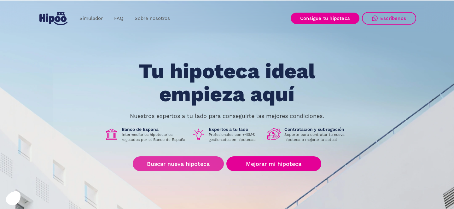 The image size is (454, 209). Describe the element at coordinates (325, 18) in the screenshot. I see `a: Consigue tu hipoteca` at that location.